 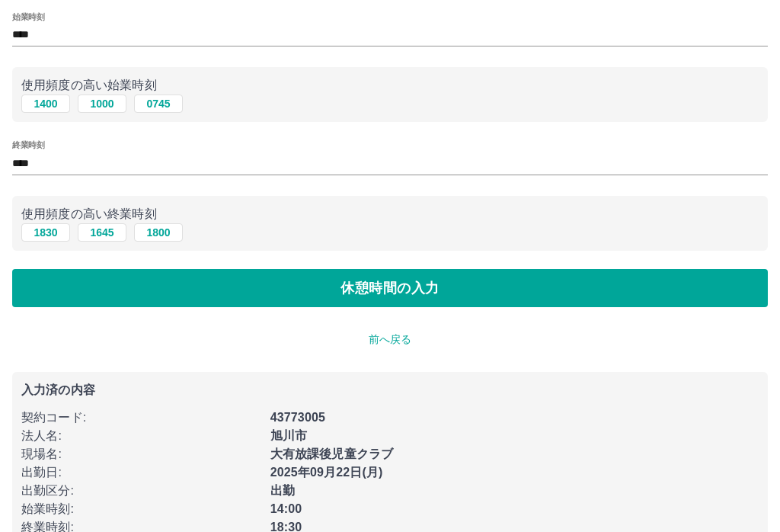 I want to click on b: 43773005, so click(x=298, y=417).